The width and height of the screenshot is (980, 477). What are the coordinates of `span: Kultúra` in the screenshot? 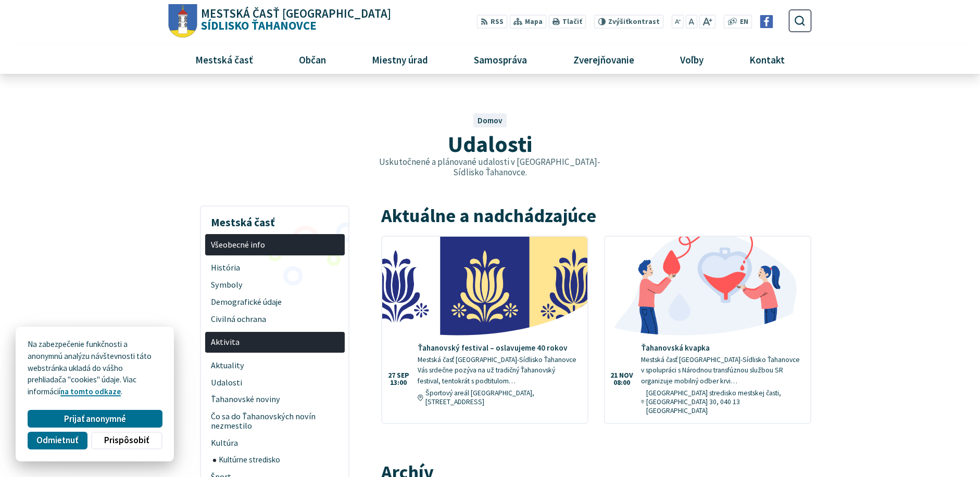 It's located at (274, 443).